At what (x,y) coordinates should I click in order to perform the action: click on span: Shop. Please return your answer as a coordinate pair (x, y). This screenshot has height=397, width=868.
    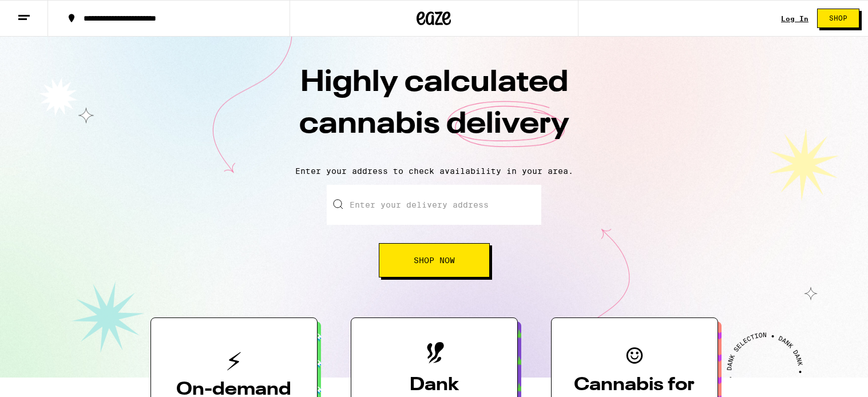
    Looking at the image, I should click on (838, 18).